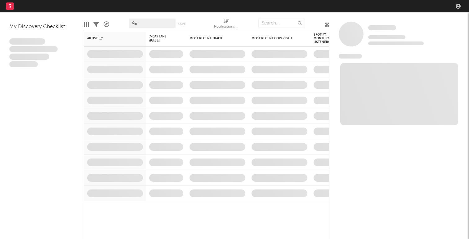 This screenshot has height=239, width=469. I want to click on span: Lorem ipsum dolor, so click(27, 42).